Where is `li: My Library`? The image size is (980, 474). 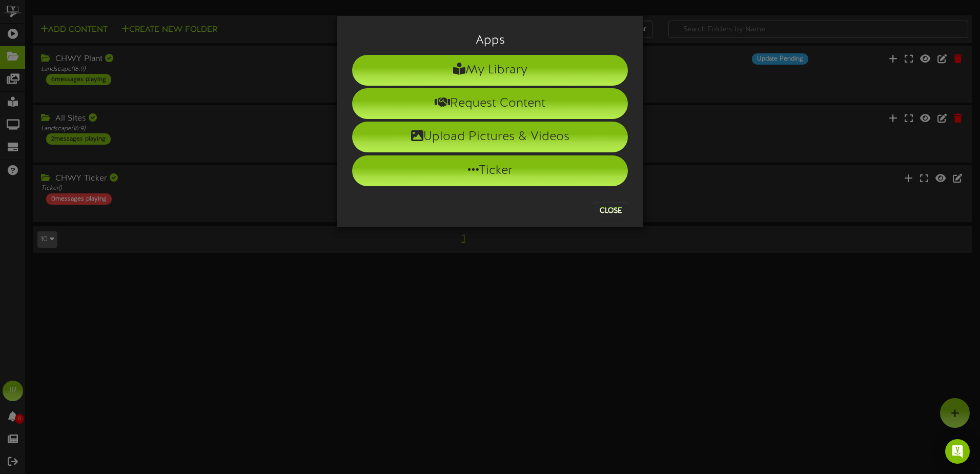
li: My Library is located at coordinates (490, 70).